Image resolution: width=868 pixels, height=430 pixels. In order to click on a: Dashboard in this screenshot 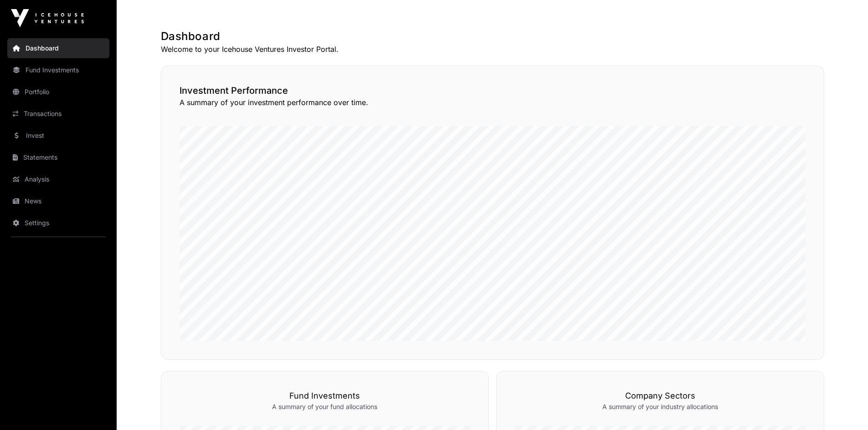, I will do `click(58, 48)`.